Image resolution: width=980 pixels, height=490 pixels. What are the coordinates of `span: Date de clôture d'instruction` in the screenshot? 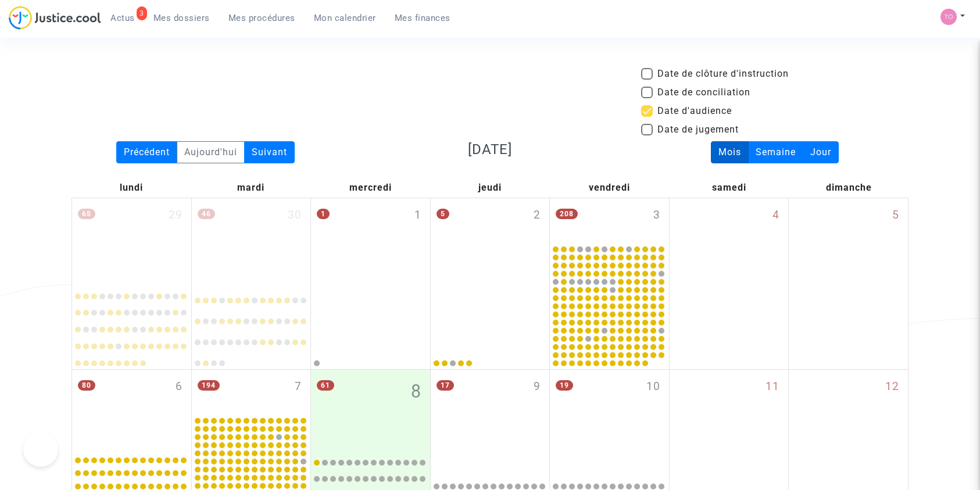 It's located at (723, 74).